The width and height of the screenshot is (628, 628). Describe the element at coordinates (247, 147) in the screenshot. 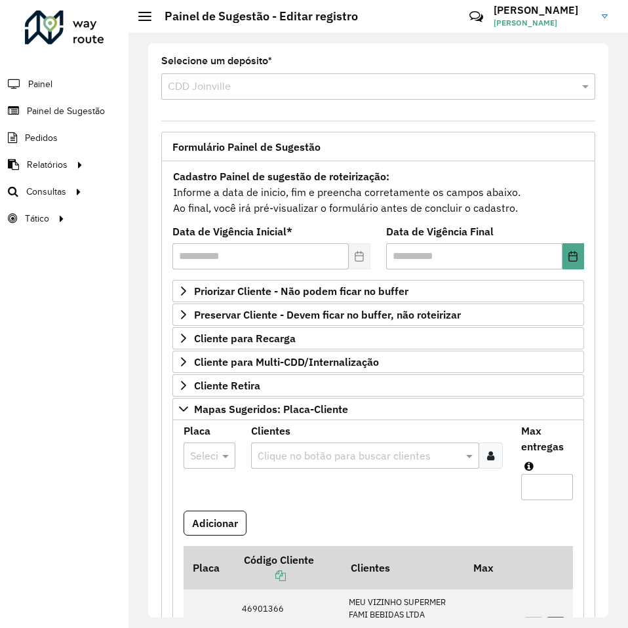

I see `span: Formulário Painel de Sugestão` at that location.